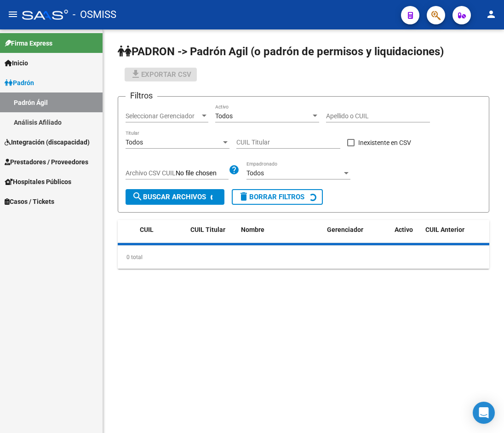  What do you see at coordinates (161, 230) in the screenshot?
I see `datatable-header-cell: CUIL` at bounding box center [161, 230].